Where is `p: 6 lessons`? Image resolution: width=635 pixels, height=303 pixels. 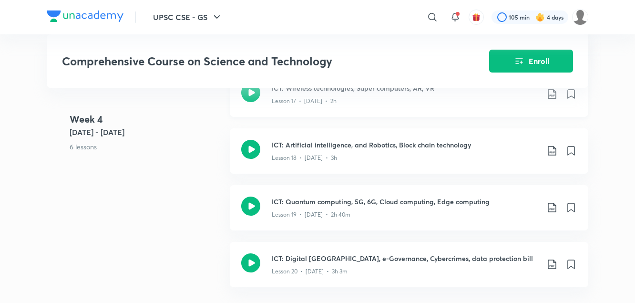
p: 6 lessons is located at coordinates (146, 146).